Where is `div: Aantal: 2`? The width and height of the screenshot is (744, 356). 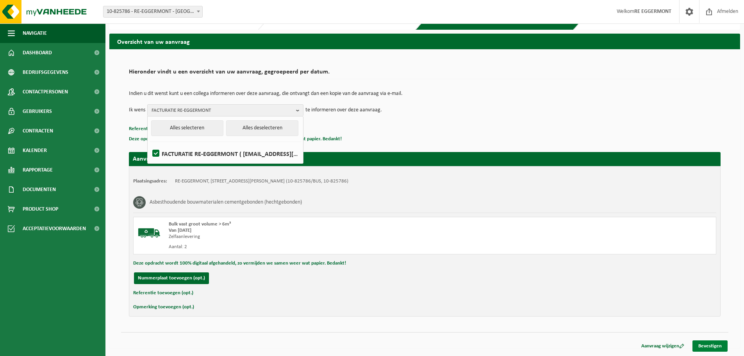 div: Aantal: 2 is located at coordinates (312, 247).